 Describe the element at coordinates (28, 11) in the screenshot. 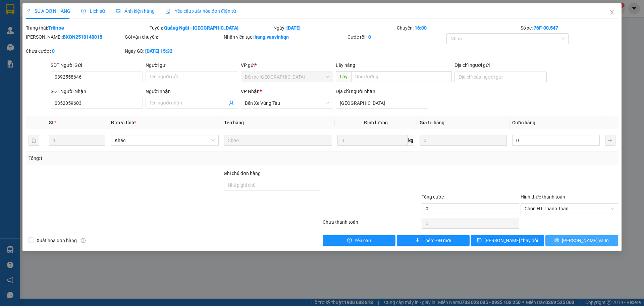

I see `span: edit` at that location.